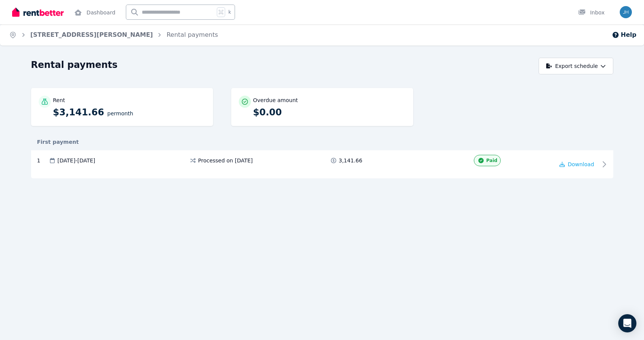 This screenshot has height=340, width=644. Describe the element at coordinates (626, 12) in the screenshot. I see `img: Jhon Stiven Suarez Franco` at that location.